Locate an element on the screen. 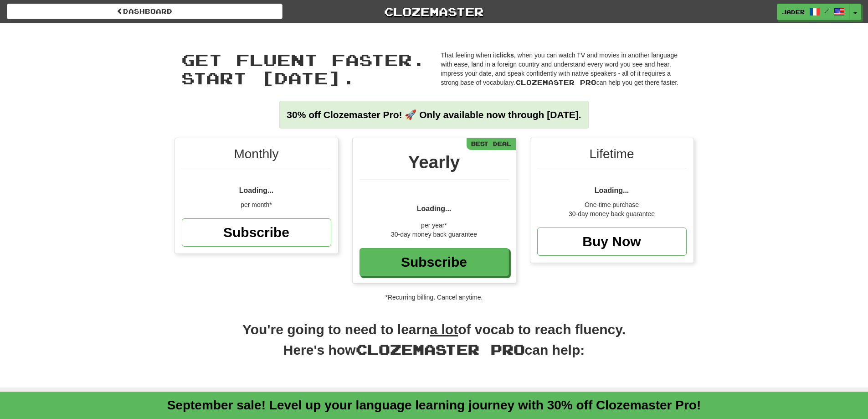 This screenshot has width=868, height=419. div: Lifetime is located at coordinates (612, 157).